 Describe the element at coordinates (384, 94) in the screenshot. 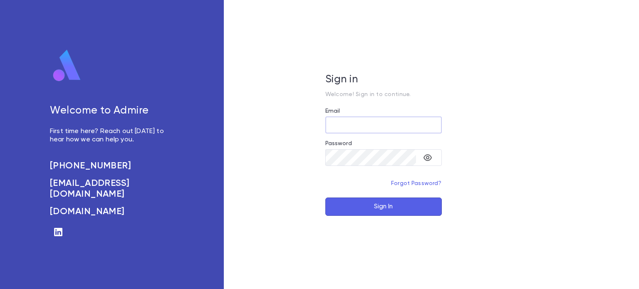

I see `p: Welcome! Sign in to continue.` at that location.